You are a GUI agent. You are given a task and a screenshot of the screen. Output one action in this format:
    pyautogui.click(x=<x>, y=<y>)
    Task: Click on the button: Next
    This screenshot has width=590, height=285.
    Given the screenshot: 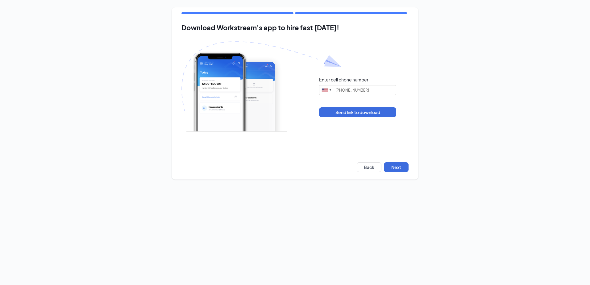 What is the action you would take?
    pyautogui.click(x=396, y=167)
    